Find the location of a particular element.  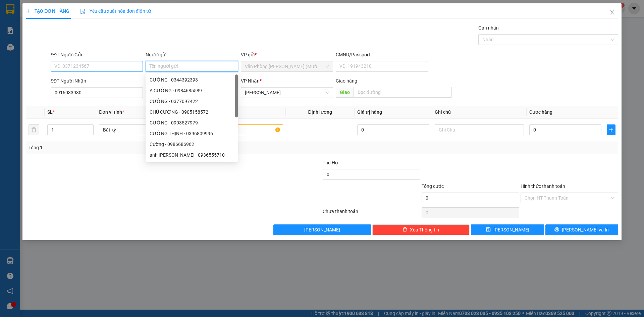

span: printer is located at coordinates (557, 230).